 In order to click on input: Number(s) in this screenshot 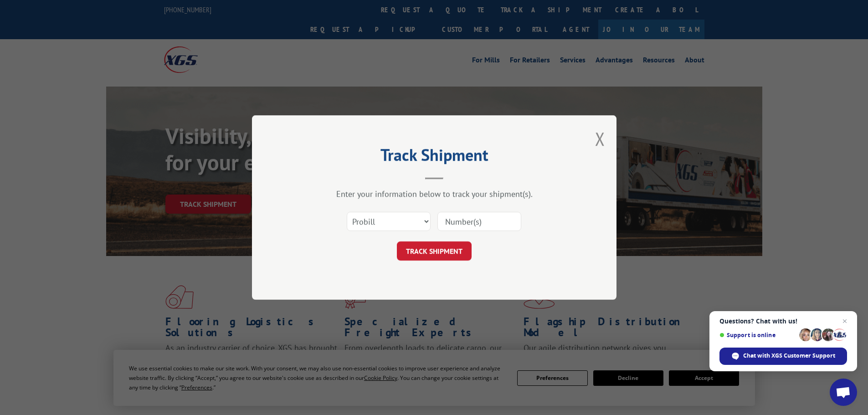, I will do `click(479, 221)`.